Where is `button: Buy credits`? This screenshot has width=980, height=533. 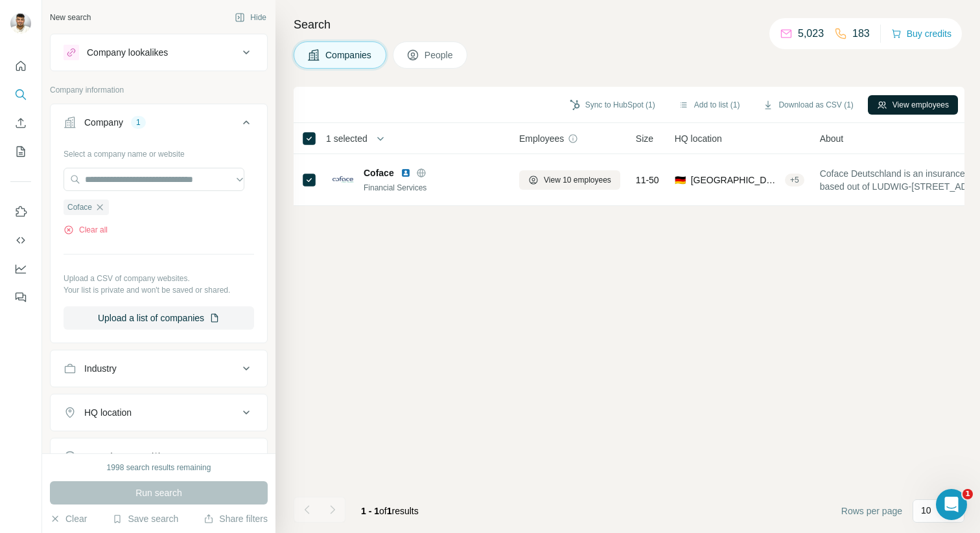
button: Buy credits is located at coordinates (921, 33).